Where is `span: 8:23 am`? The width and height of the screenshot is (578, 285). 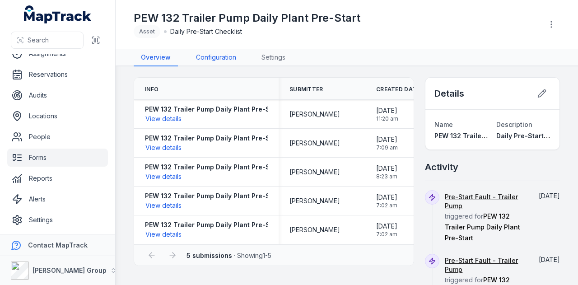 span: 8:23 am is located at coordinates (386, 177).